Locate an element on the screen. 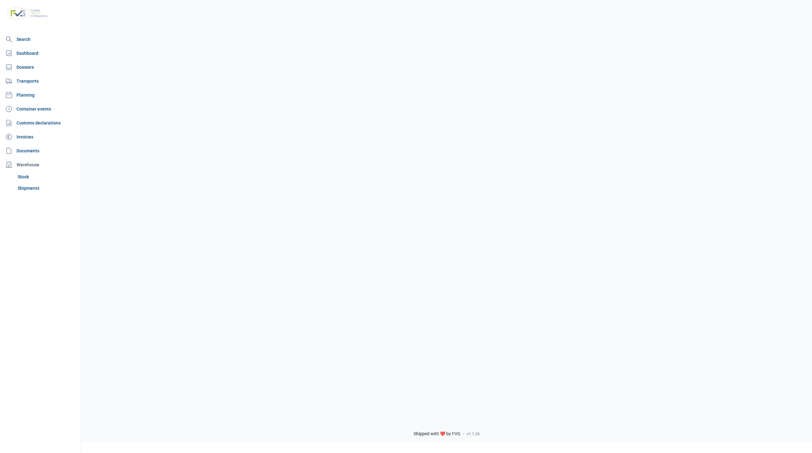  span: Shipped with ❤️ by FVG is located at coordinates (437, 434).